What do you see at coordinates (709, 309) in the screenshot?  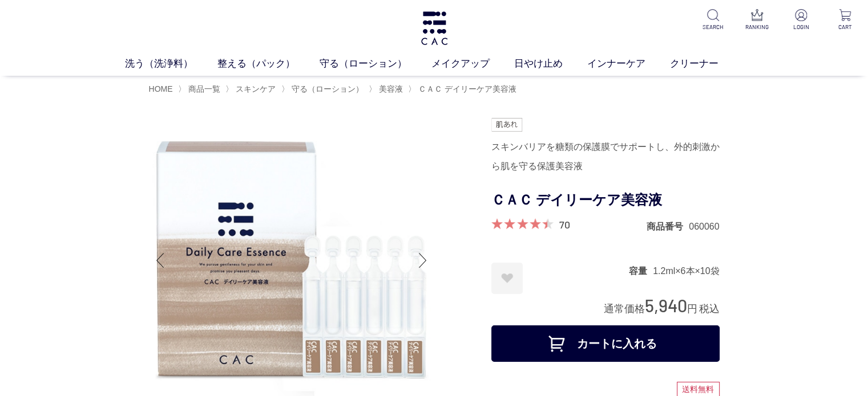 I see `span: 税込` at bounding box center [709, 309].